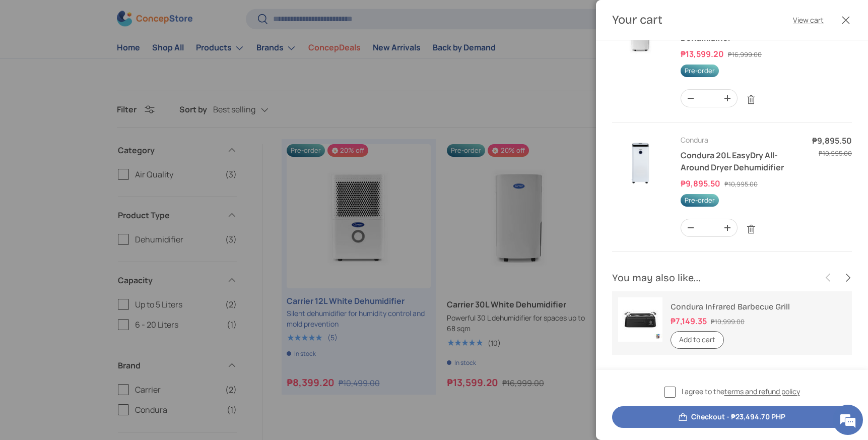  What do you see at coordinates (697, 339) in the screenshot?
I see `button: Add to cart` at bounding box center [697, 339].